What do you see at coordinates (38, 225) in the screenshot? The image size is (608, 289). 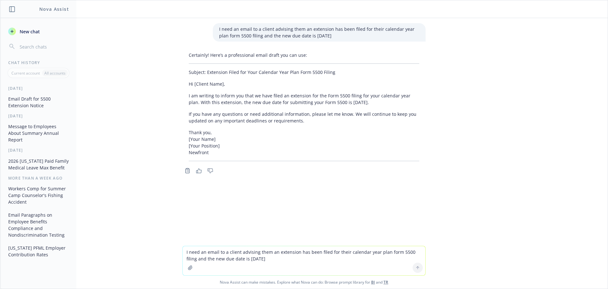 I see `button: Email Paragraphs on Employee Benefits Compliance and Nondiscrimination Testing` at bounding box center [38, 225].